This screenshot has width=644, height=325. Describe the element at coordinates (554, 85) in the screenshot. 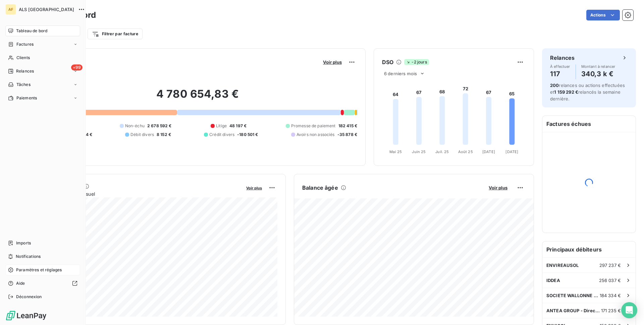

I see `span: 200` at that location.